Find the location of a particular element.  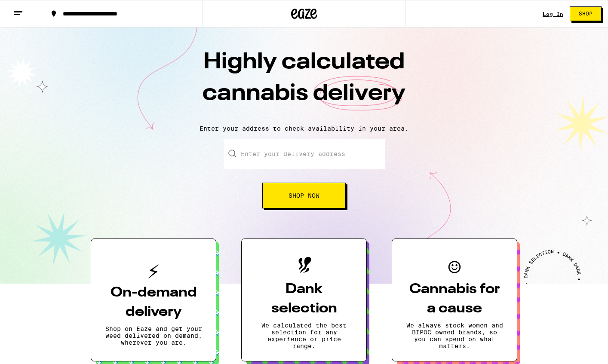

p: Enter your address to check availability in your area. is located at coordinates (304, 129).